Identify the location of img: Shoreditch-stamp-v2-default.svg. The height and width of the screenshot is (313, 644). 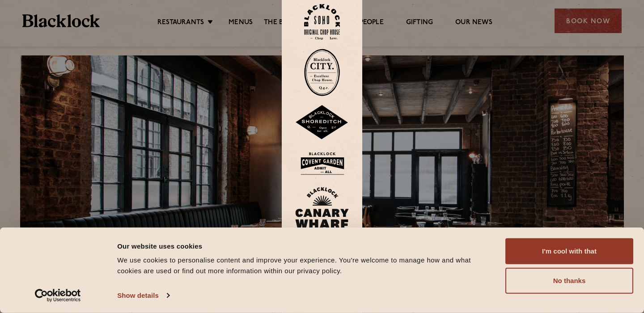
(322, 123).